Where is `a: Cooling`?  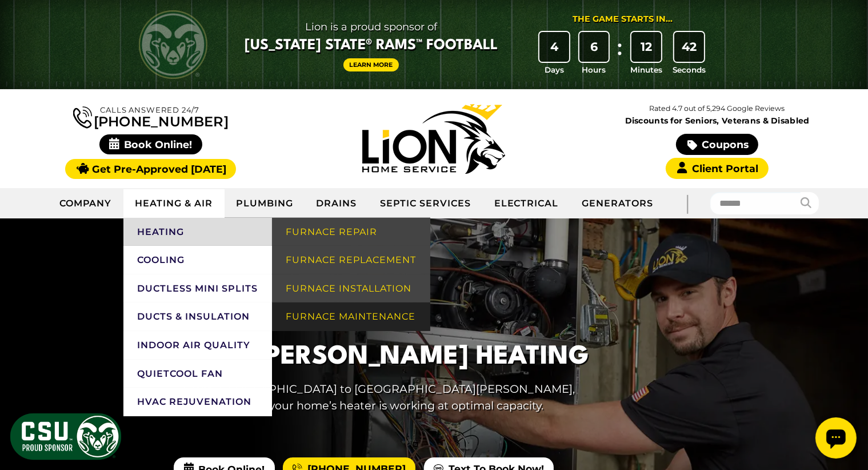
a: Cooling is located at coordinates (198, 260).